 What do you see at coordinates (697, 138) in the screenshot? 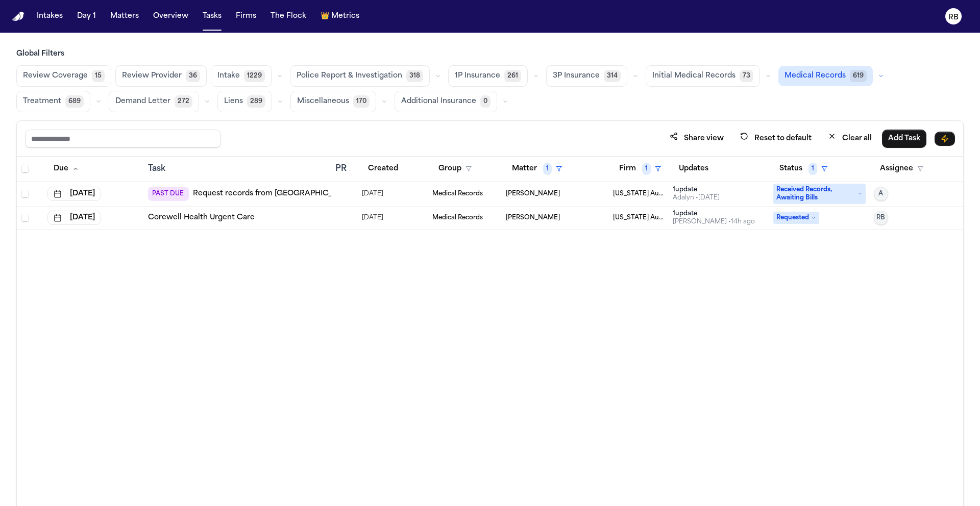
I see `button: Share view` at bounding box center [697, 138].